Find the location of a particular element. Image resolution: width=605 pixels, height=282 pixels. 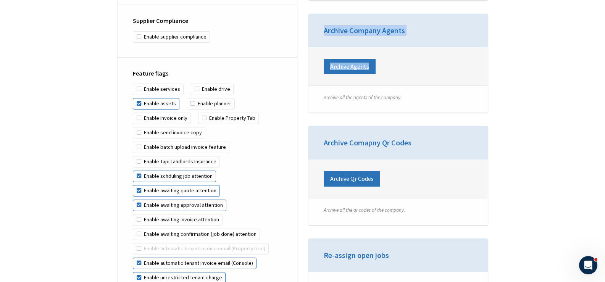

label: Enable batch upload invoice feature is located at coordinates (181, 147).